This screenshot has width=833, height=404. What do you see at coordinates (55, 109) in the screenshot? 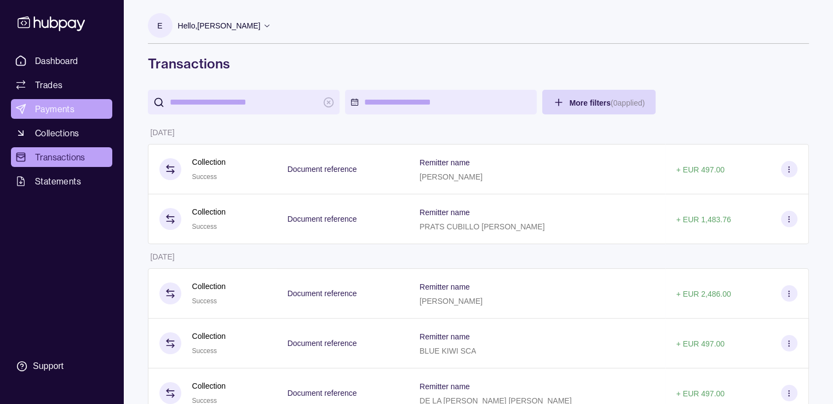
I see `span: Payments` at bounding box center [55, 109].